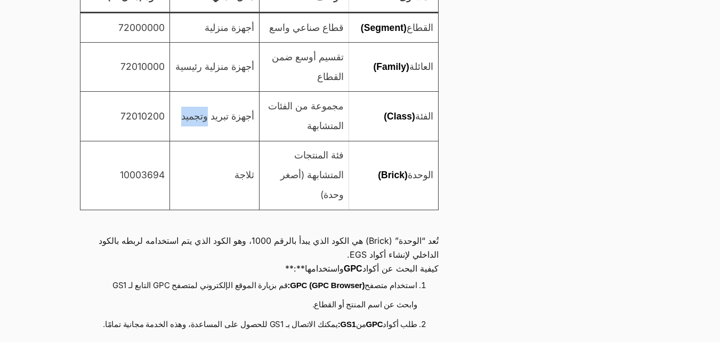  What do you see at coordinates (304, 27) in the screenshot?
I see `td: قطاع صناعي واسع` at bounding box center [304, 27].